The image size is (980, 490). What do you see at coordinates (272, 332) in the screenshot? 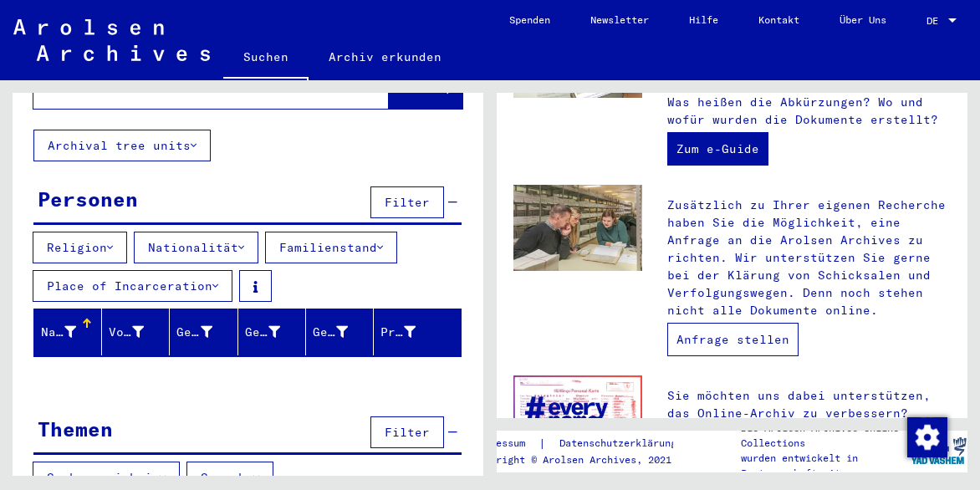
I see `mat-header-cell: Geburt‏` at bounding box center [272, 332].